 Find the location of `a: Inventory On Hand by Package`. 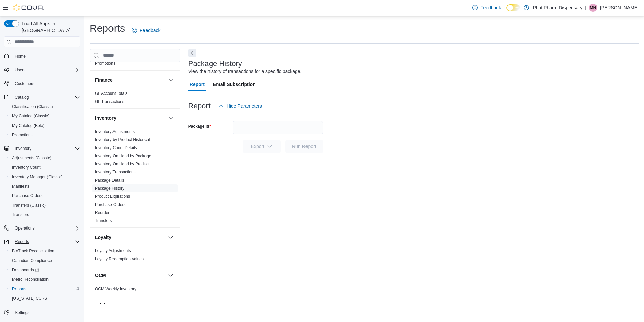

a: Inventory On Hand by Package is located at coordinates (123, 156).